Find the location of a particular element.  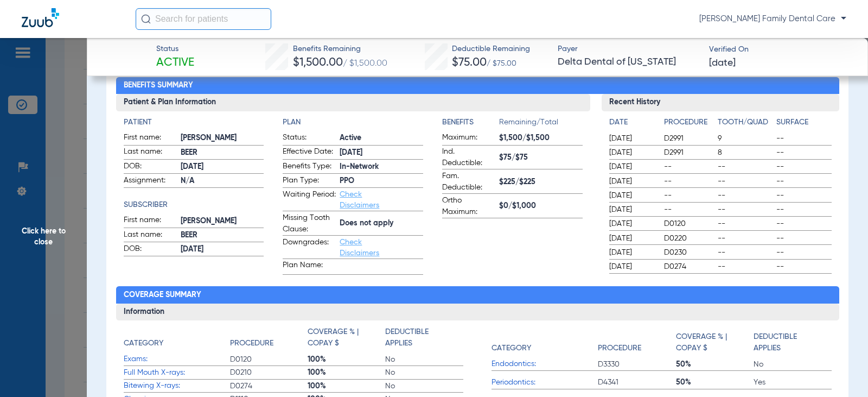

span: Yes is located at coordinates (792, 382).